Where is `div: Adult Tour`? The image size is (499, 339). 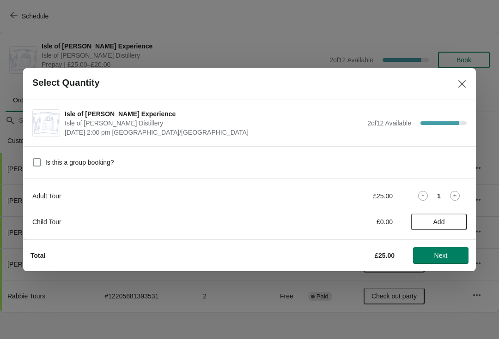 div: Adult Tour is located at coordinates (160, 196).